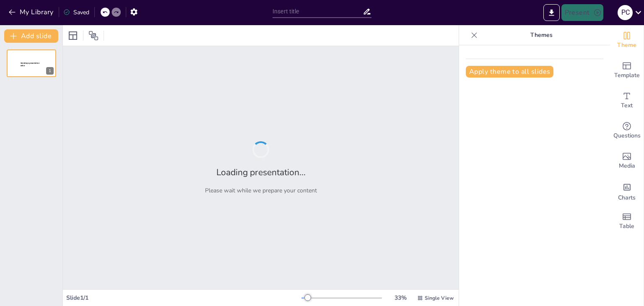  What do you see at coordinates (551, 13) in the screenshot?
I see `button: Export to PowerPoint` at bounding box center [551, 13].